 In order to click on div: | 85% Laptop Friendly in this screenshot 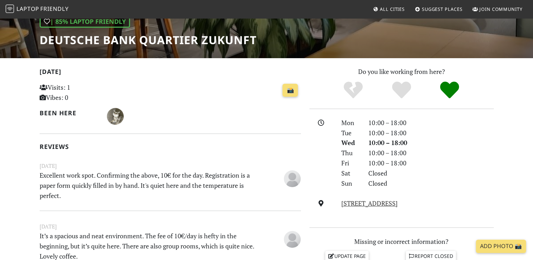, I will do `click(85, 21)`.